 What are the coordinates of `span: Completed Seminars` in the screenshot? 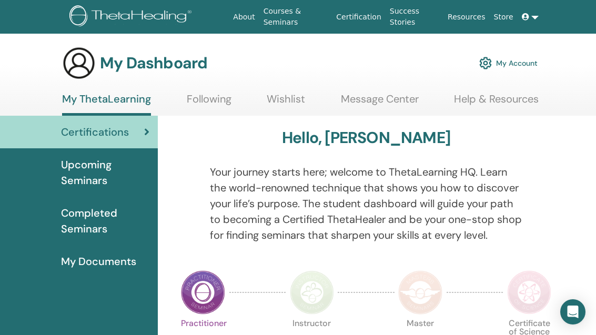 It's located at (105, 221).